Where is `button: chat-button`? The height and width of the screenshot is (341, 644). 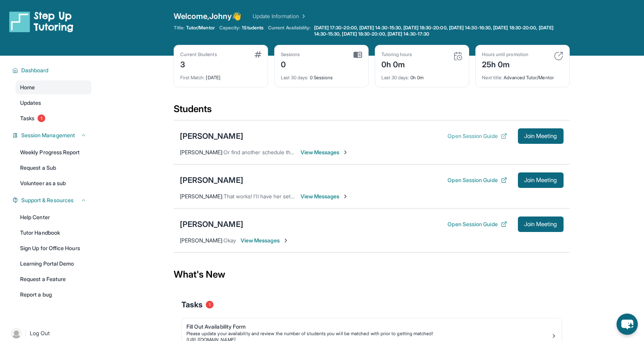
button: chat-button is located at coordinates (627, 324).